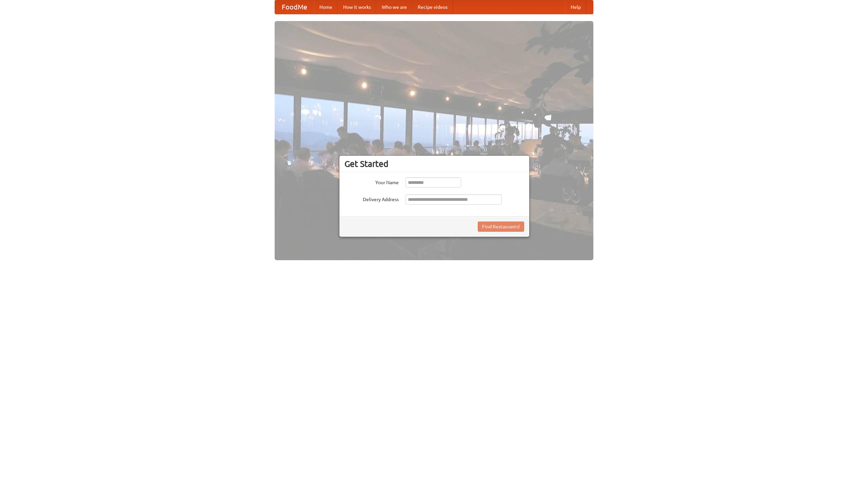 This screenshot has width=868, height=480. Describe the element at coordinates (294, 7) in the screenshot. I see `a: FoodMe` at that location.